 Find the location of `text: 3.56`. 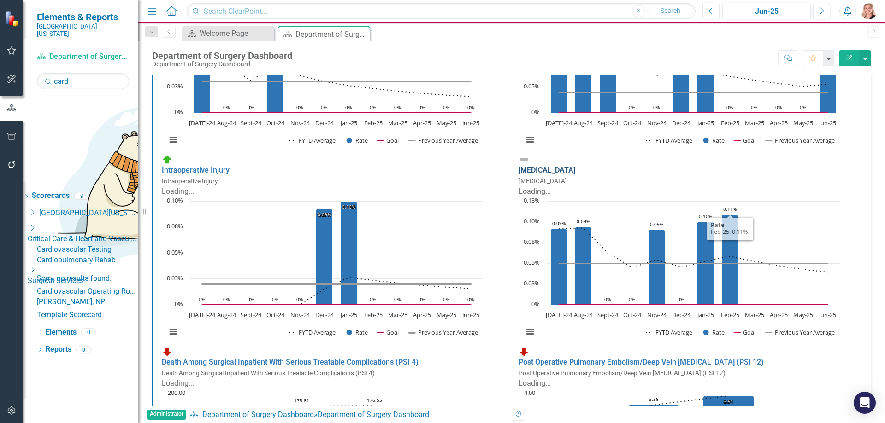

text: 3.56 is located at coordinates (653, 399).